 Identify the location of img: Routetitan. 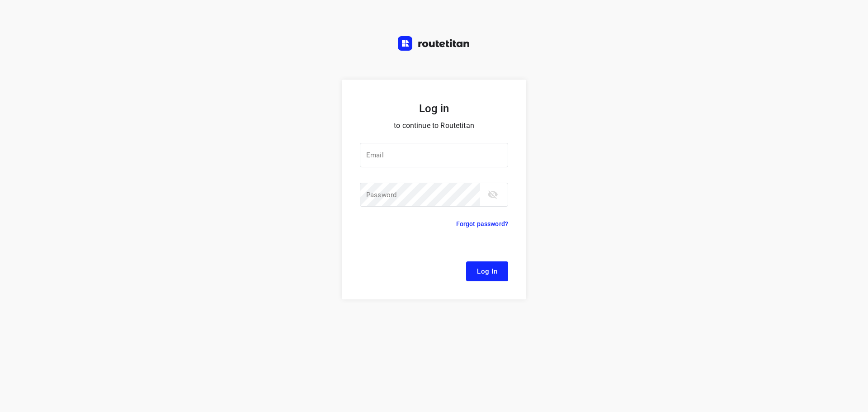
(434, 43).